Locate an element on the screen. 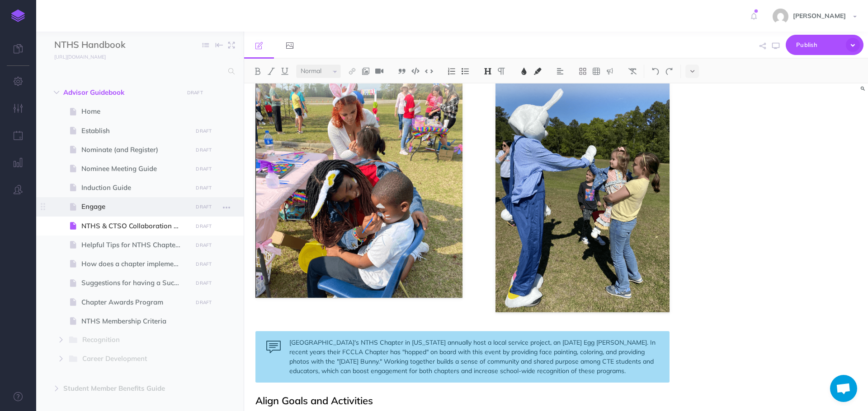  img: Add video button is located at coordinates (379, 72).